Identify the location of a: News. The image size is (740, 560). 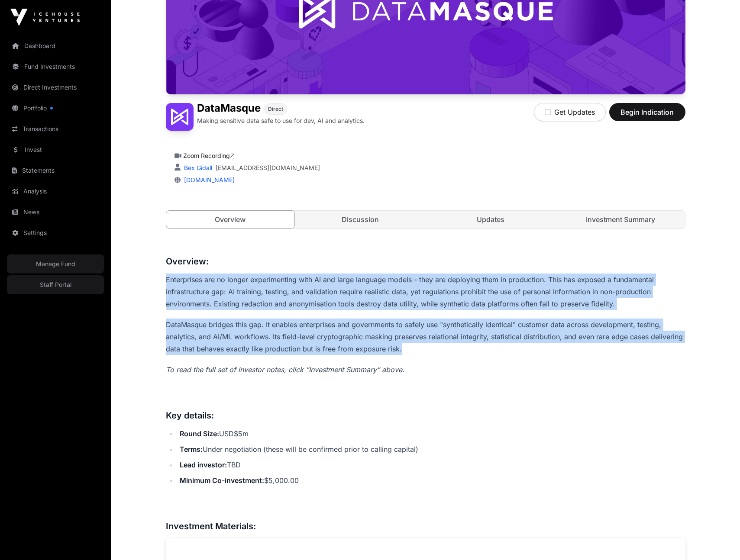
(55, 212).